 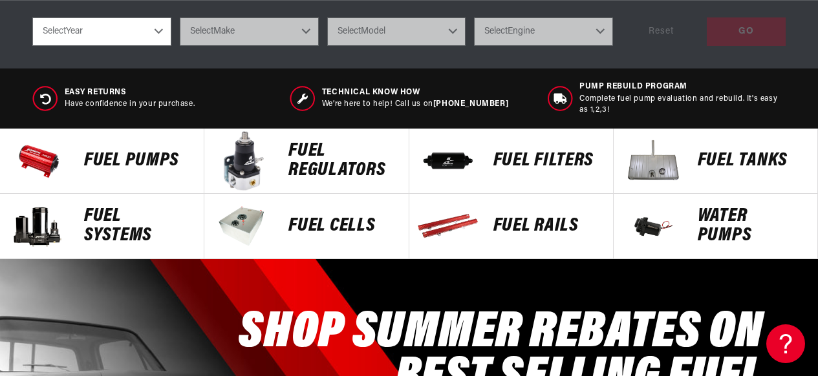 I want to click on img: FUEL FILTERS, so click(x=448, y=161).